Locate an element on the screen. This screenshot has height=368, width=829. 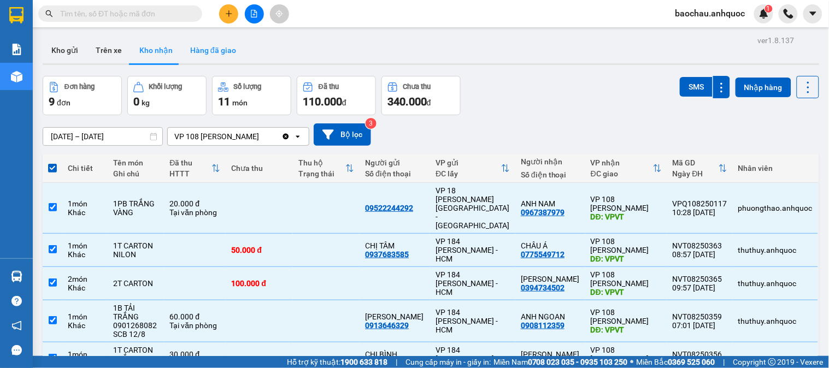
div: ANH MINH is located at coordinates (551, 279).